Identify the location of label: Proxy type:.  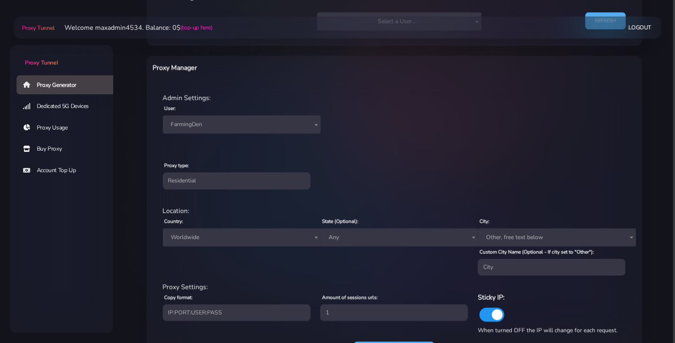
(177, 165).